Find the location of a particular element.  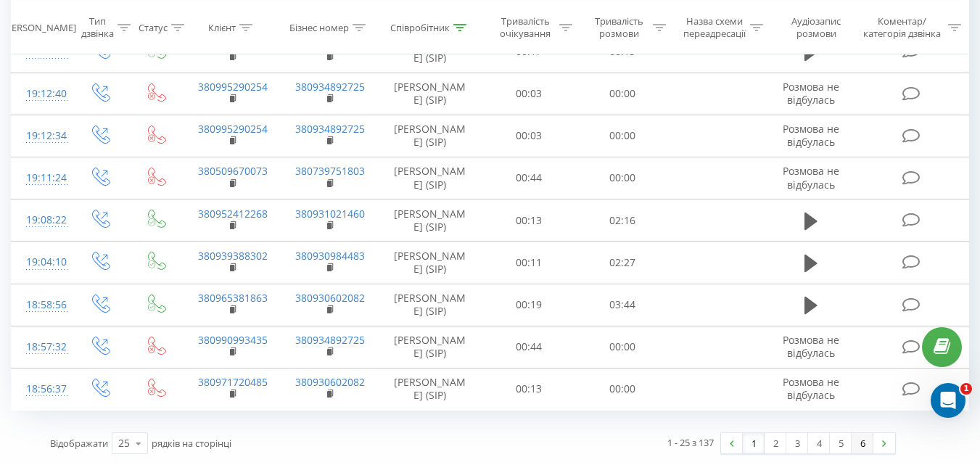

a: 380931021460 is located at coordinates (330, 214).